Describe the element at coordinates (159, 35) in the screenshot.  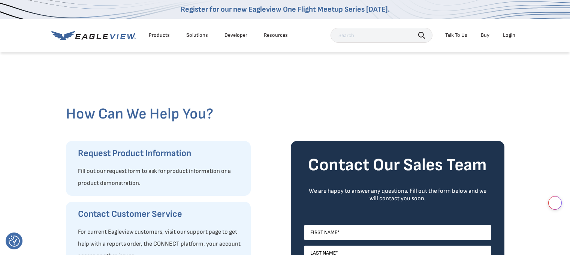
I see `div: Products` at that location.